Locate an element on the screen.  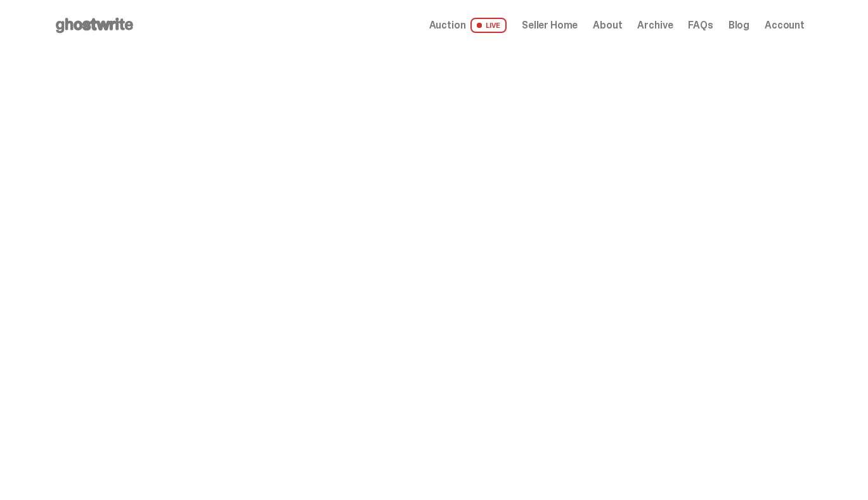
span: About is located at coordinates (608, 25).